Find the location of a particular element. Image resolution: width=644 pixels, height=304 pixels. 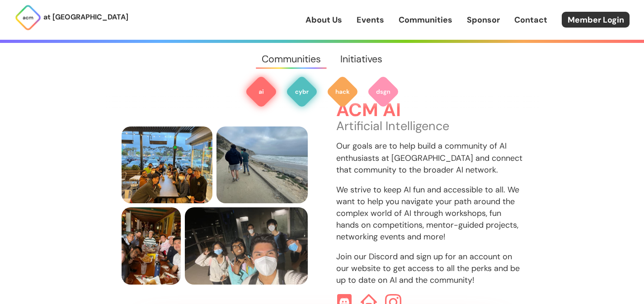

a: Initiatives is located at coordinates (361, 59).